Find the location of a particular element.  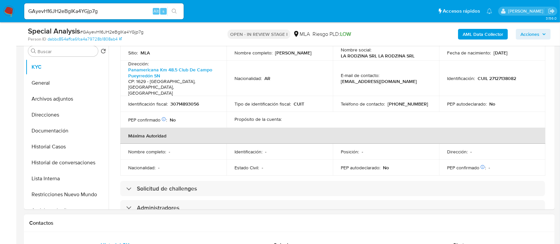

h3: Solicitud de challenges is located at coordinates (167, 189).